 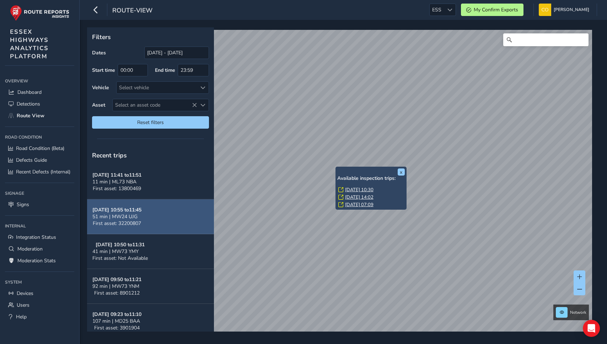 I want to click on a: Integration Status, so click(x=39, y=237).